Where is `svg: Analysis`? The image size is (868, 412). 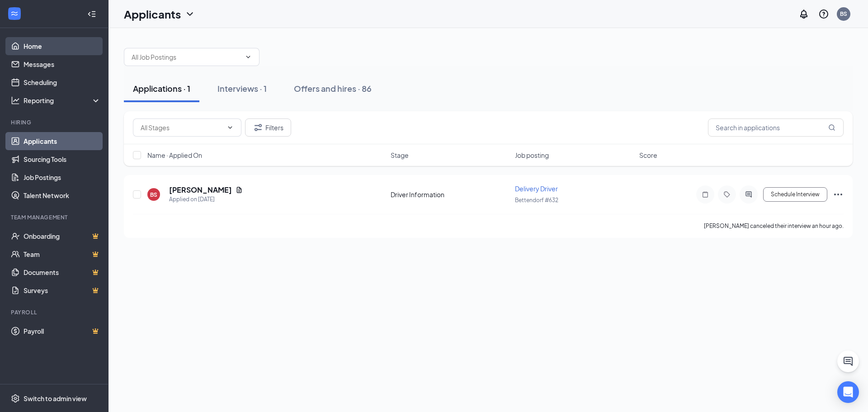 svg: Analysis is located at coordinates (15, 101).